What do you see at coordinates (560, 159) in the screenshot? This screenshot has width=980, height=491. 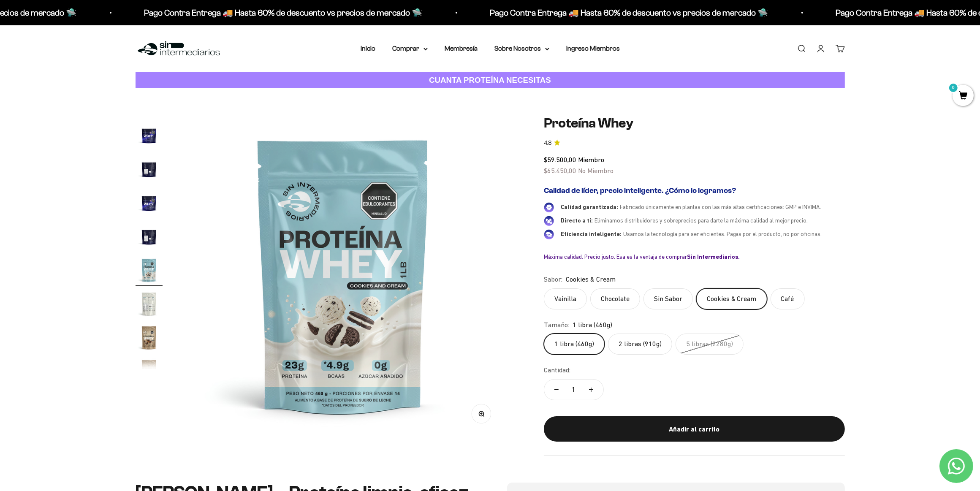 I see `span: $59.500,00` at bounding box center [560, 159].